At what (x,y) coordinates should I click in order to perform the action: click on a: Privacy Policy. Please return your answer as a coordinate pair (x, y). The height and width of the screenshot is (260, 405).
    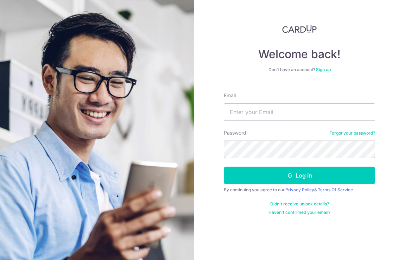
    Looking at the image, I should click on (300, 189).